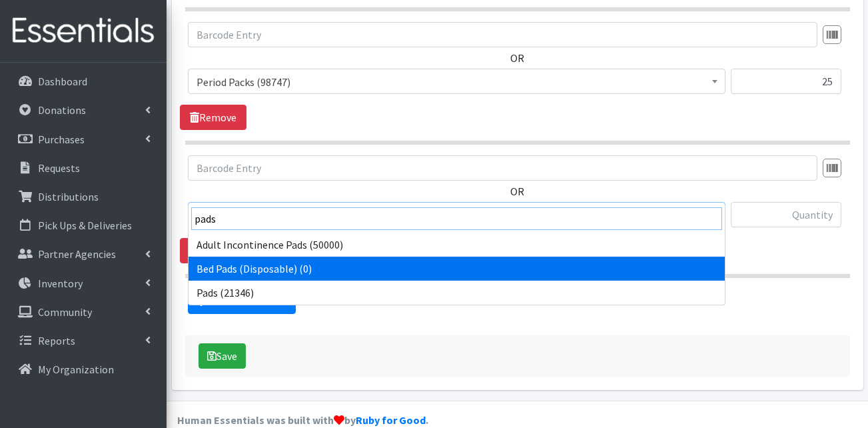 This screenshot has height=428, width=868. What do you see at coordinates (84, 225) in the screenshot?
I see `p: Pick Ups & Deliveries` at bounding box center [84, 225].